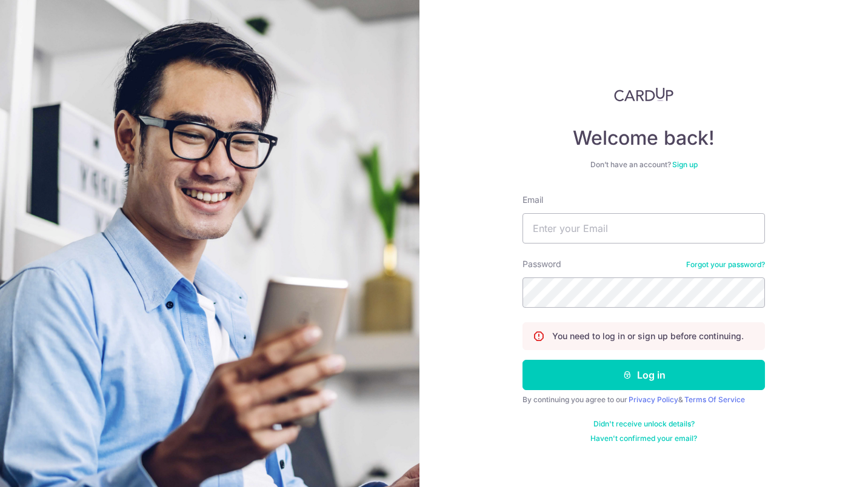 This screenshot has height=487, width=868. Describe the element at coordinates (644, 138) in the screenshot. I see `h4: Welcome back!` at that location.